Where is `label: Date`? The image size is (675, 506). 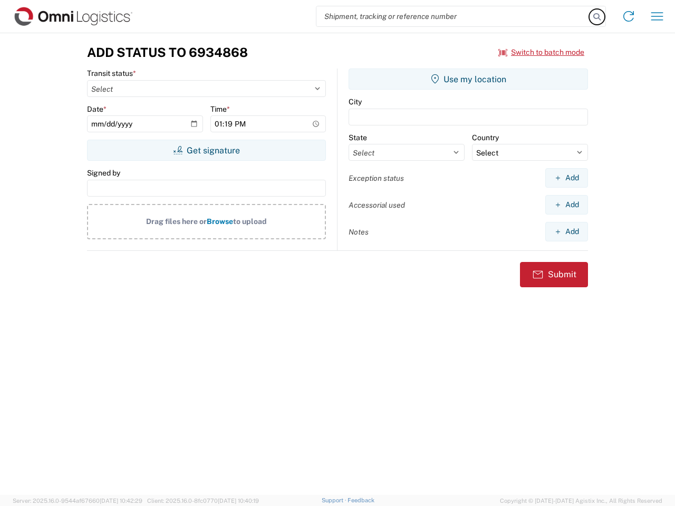
label: Date is located at coordinates (96, 109).